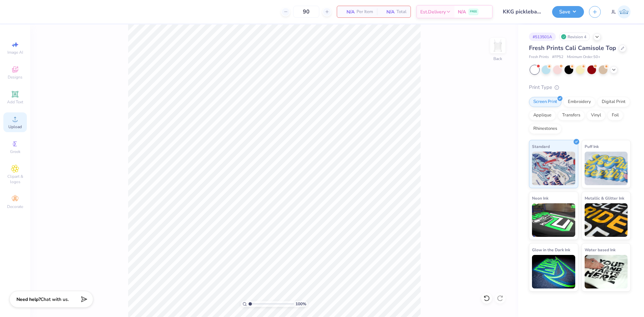 This screenshot has width=644, height=317. Describe the element at coordinates (545, 102) in the screenshot. I see `div: Screen Print` at that location.